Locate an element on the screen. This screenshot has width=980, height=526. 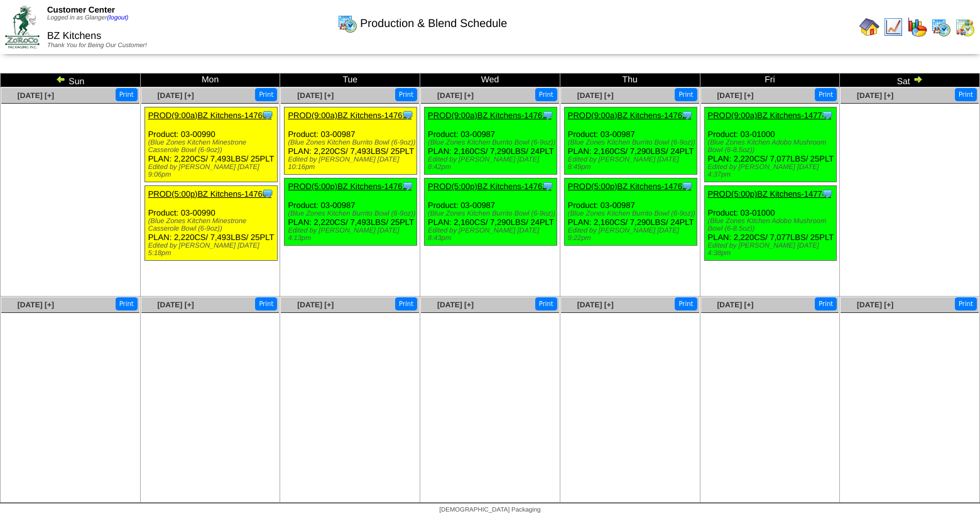
a: PROD(5:00p)BZ Kitchens-147630 is located at coordinates (629, 186).